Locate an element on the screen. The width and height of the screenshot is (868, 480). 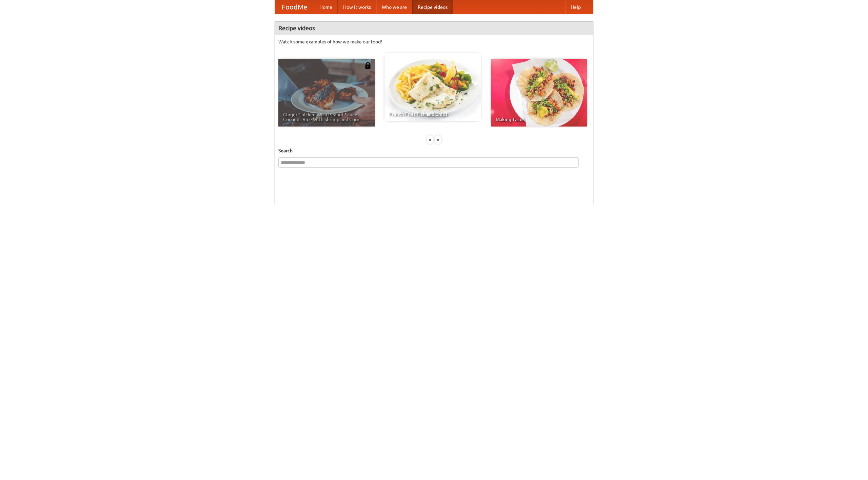
h5: Search is located at coordinates (434, 150).